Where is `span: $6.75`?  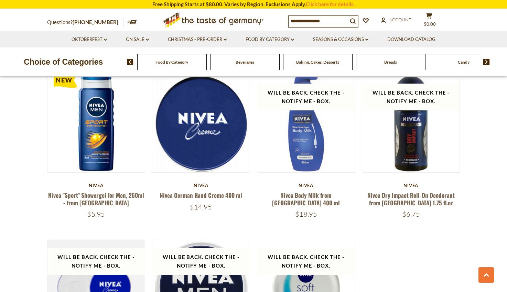
span: $6.75 is located at coordinates (411, 214).